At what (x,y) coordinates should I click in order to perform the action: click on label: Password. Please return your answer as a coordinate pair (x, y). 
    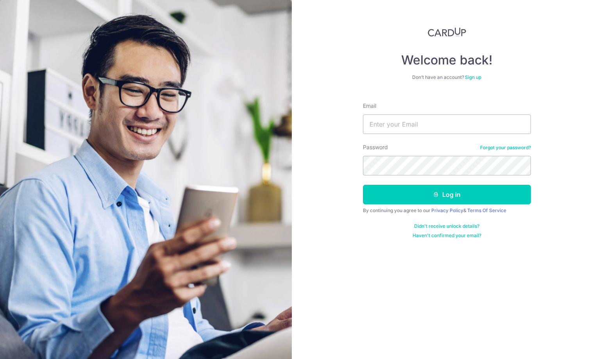
    Looking at the image, I should click on (376, 147).